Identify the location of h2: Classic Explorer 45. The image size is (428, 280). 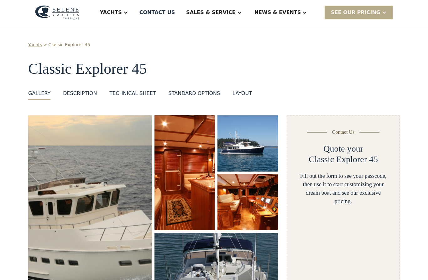
(343, 160).